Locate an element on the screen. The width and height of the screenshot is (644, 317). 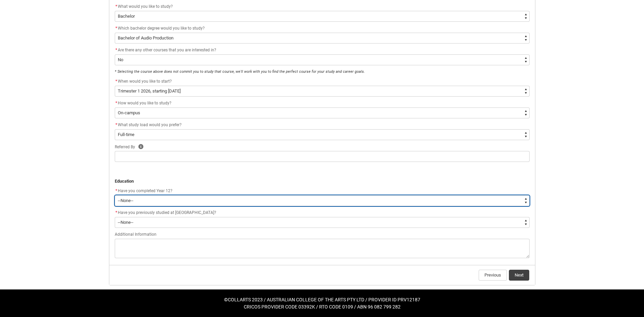
em: * Selecting the course above does not commit you to study that course, we'll work with you to fin... is located at coordinates (240, 71).